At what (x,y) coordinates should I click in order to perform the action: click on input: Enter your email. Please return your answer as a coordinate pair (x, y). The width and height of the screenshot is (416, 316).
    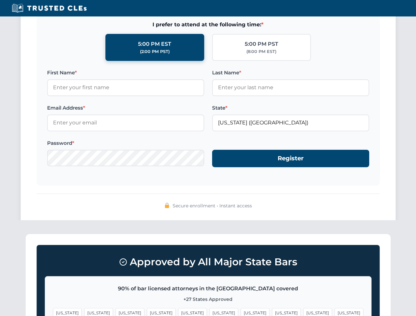
    Looking at the image, I should click on (125, 123).